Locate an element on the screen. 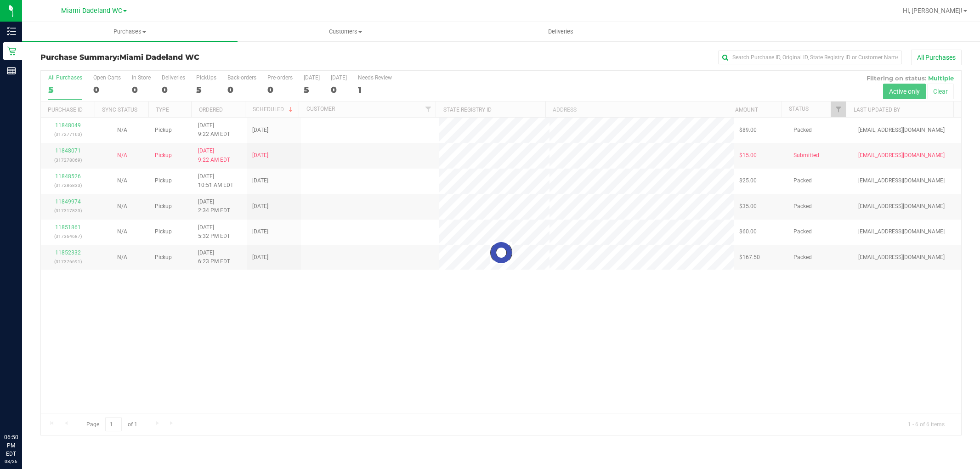  inline-svg: Inventory is located at coordinates (11, 31).